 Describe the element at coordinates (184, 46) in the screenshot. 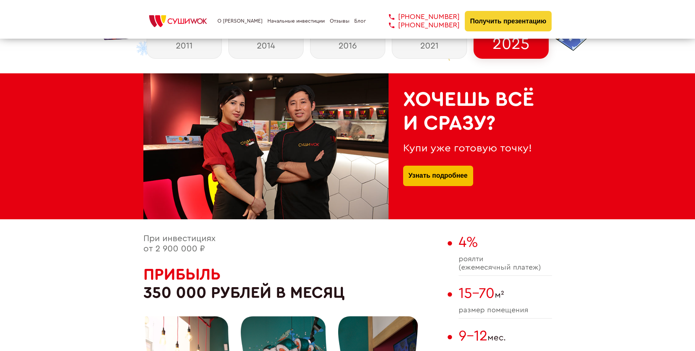

I see `div: 2011` at that location.